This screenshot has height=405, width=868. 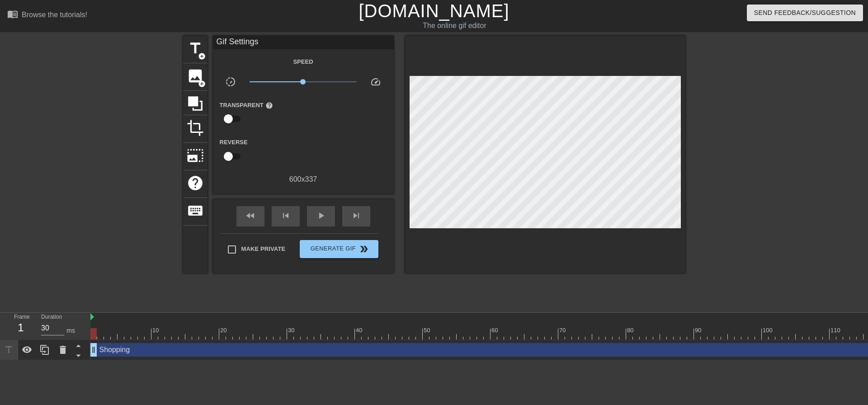 I want to click on span: image, so click(x=196, y=76).